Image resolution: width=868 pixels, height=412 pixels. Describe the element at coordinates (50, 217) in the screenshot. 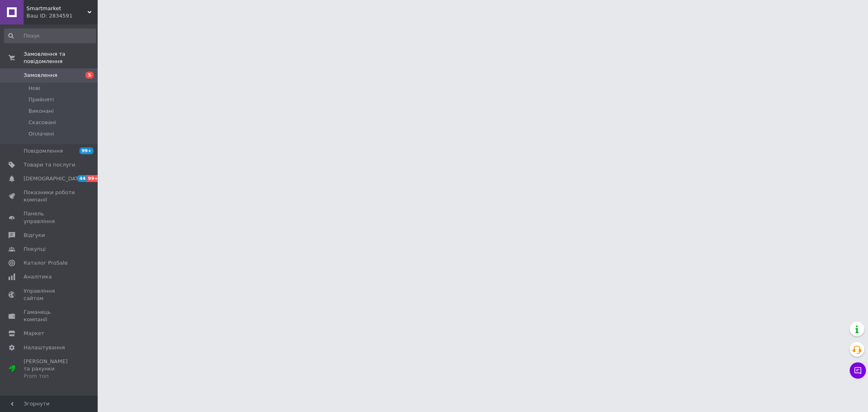

I see `span: Панель управління` at that location.